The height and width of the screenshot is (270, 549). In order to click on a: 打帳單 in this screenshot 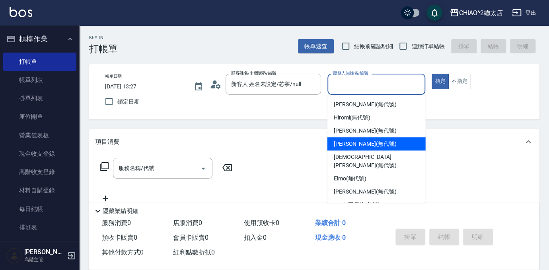, I will do `click(40, 62)`.